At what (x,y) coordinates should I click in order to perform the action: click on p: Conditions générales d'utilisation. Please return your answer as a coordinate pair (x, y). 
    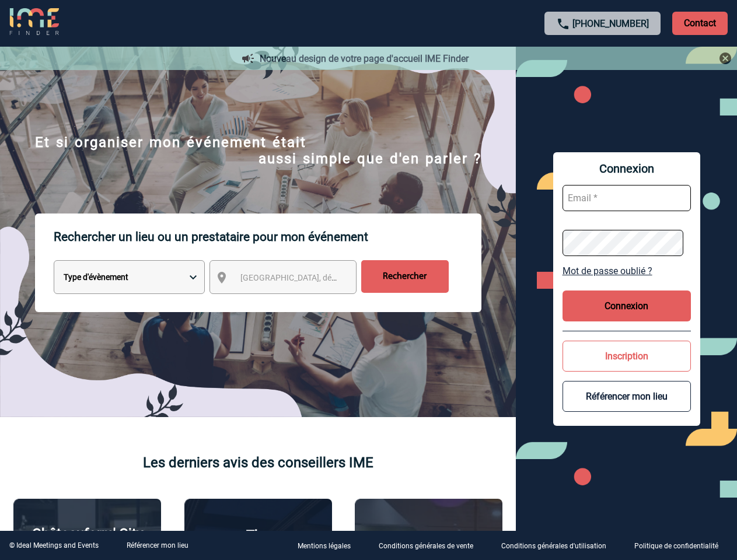
    Looking at the image, I should click on (554, 547).